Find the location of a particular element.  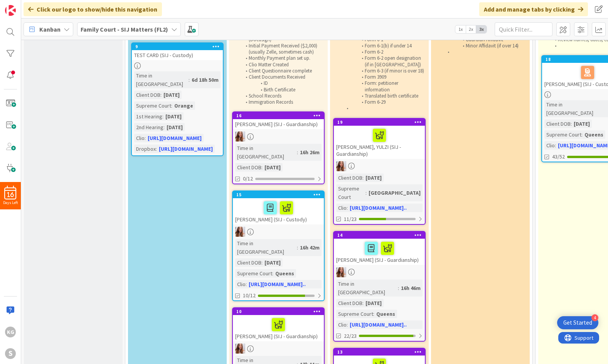

li: Form 6-3 (if minor is over 18) is located at coordinates (384, 71).